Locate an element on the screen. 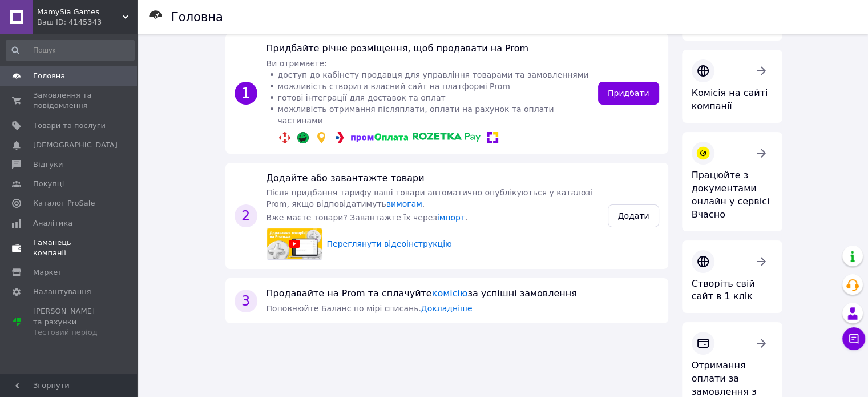  input: Пошук is located at coordinates (70, 50).